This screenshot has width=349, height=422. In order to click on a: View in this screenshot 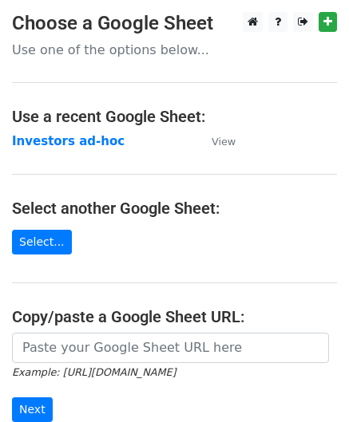, I will do `click(216, 141)`.